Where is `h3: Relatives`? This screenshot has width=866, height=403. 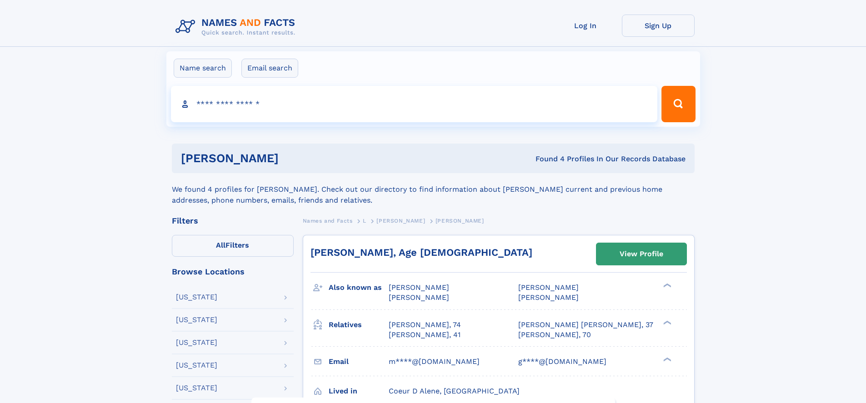 h3: Relatives is located at coordinates (359, 325).